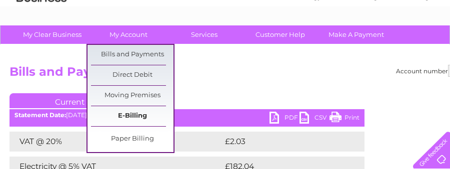 Image resolution: width=450 pixels, height=169 pixels. Describe the element at coordinates (342, 46) in the screenshot. I see `a: Telecoms` at that location.